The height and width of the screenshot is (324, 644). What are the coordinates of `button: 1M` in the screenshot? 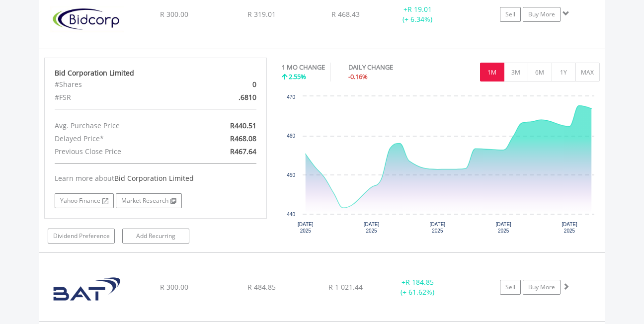 It's located at (492, 72).